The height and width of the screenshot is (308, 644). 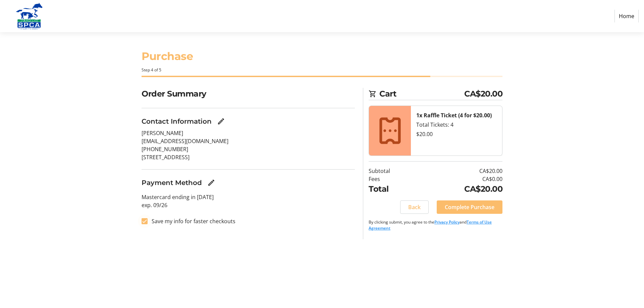 What do you see at coordinates (211, 182) in the screenshot?
I see `button: Edit Payment Method` at bounding box center [211, 182].